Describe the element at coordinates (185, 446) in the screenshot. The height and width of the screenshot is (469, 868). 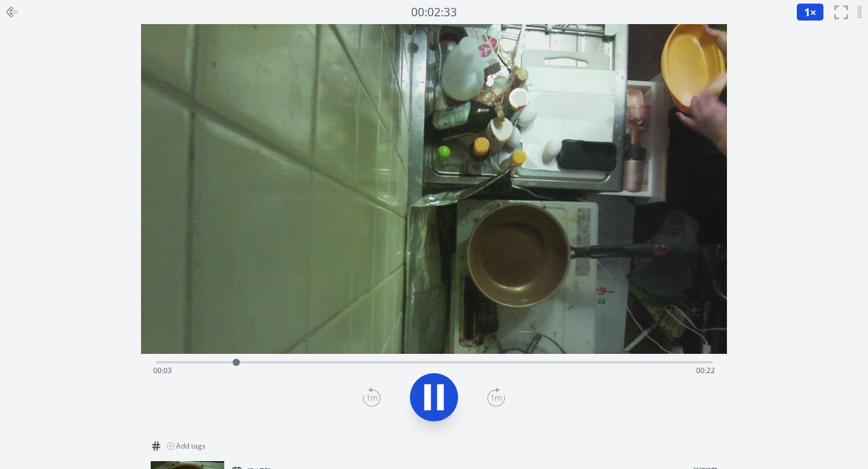
I see `button: Add tags` at that location.